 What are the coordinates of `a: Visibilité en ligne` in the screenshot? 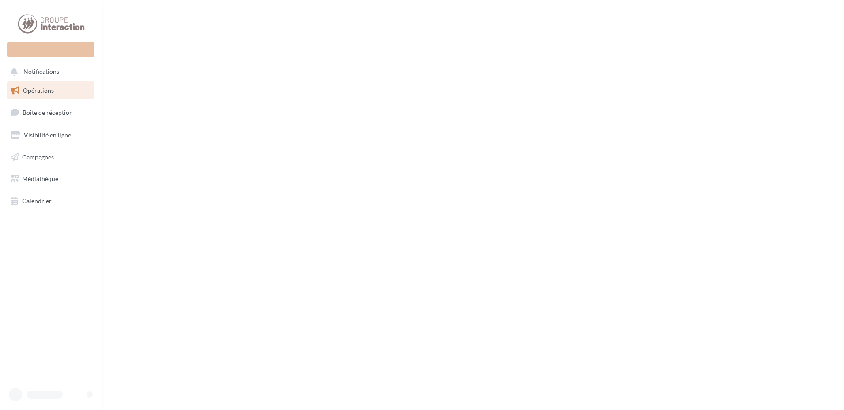 It's located at (51, 135).